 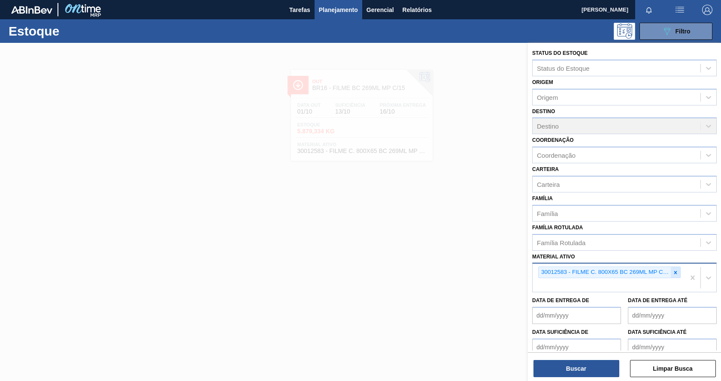 I want to click on img: userActions, so click(x=679, y=10).